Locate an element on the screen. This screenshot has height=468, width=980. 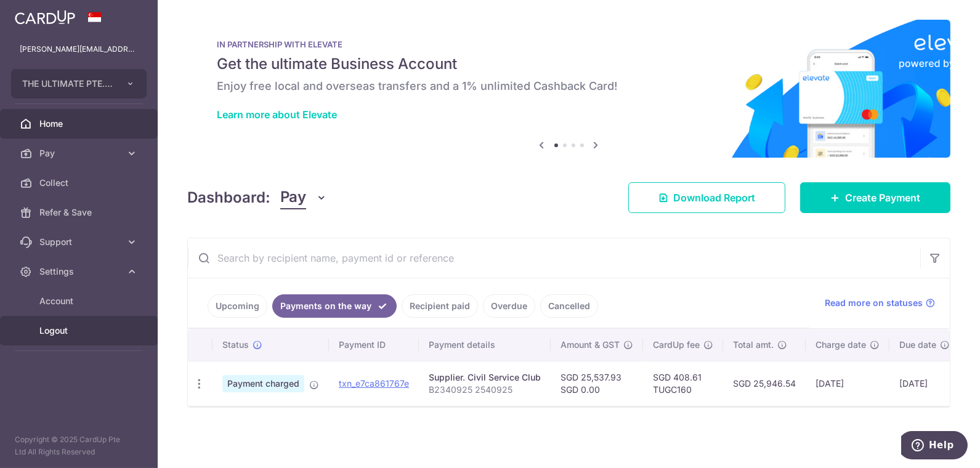
span: Total amt. is located at coordinates (753, 345).